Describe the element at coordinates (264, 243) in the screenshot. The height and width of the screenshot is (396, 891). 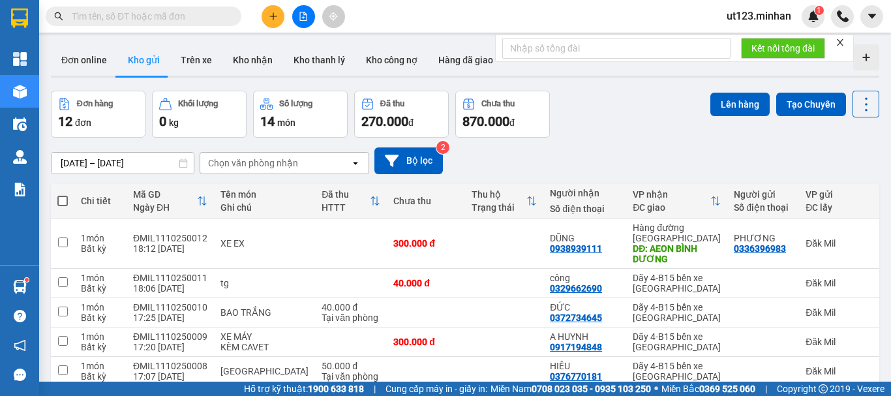
I see `div: XE EX` at that location.